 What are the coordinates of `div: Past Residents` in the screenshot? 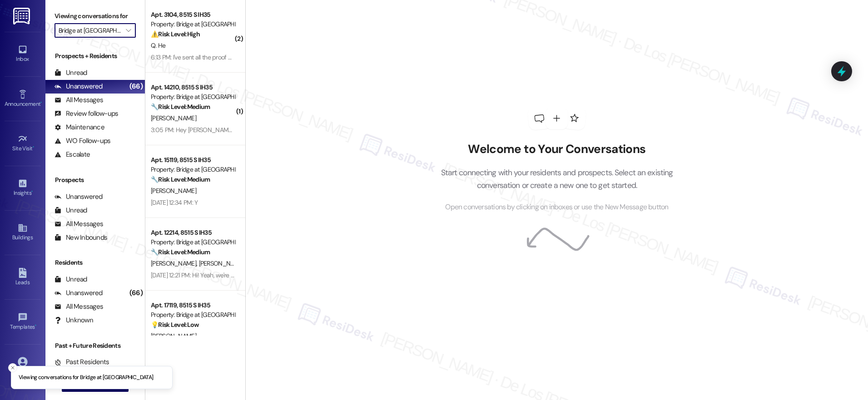 It's located at (82, 362).